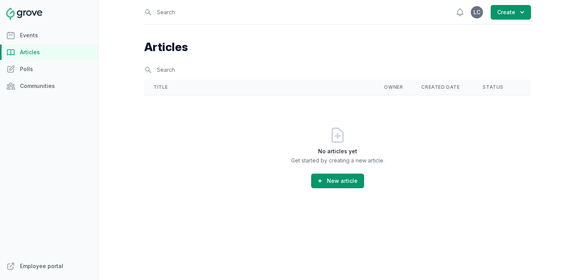 The height and width of the screenshot is (280, 577). Describe the element at coordinates (24, 14) in the screenshot. I see `img: Grove` at that location.